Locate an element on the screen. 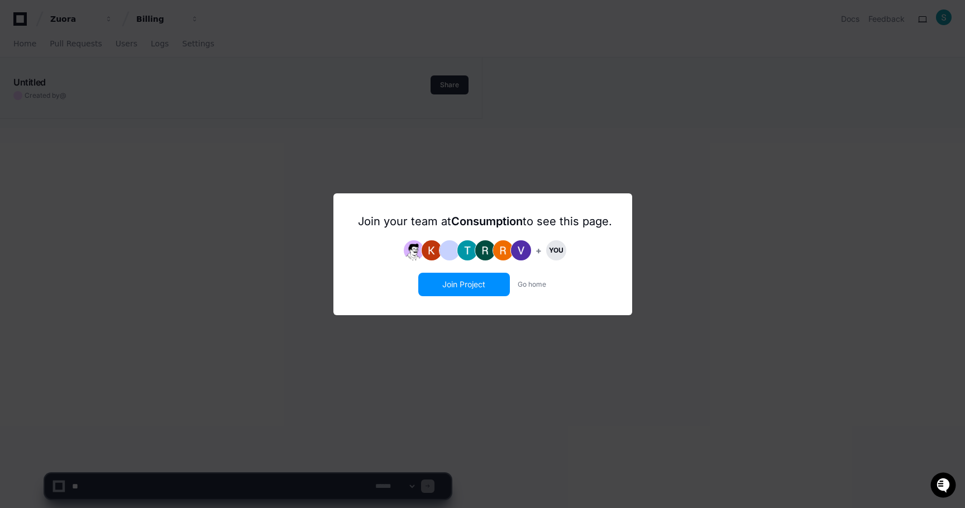 The width and height of the screenshot is (965, 508). img: ACg8ocIwQl8nUVuV--54wQ4vXlT90UsHRl14hmZWFd_0DEy7cbtoqw=s96-c is located at coordinates (944, 17).